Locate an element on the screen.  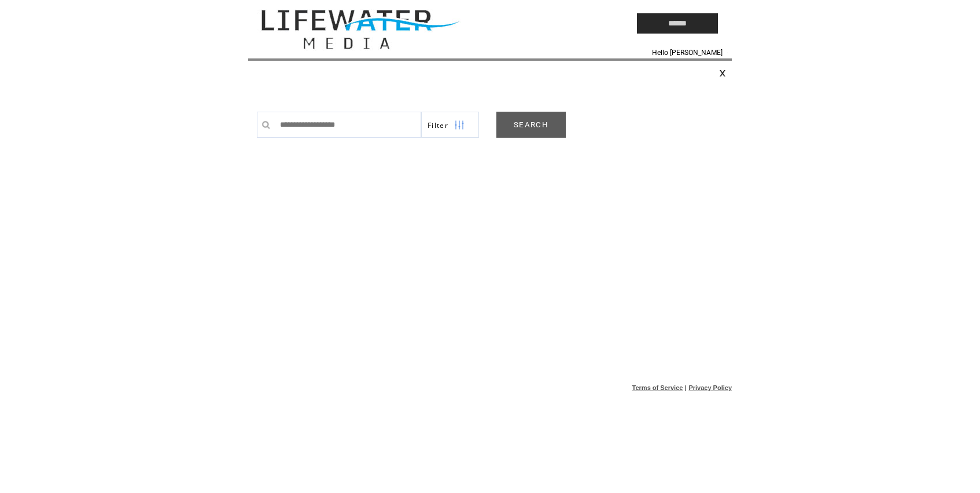
a: SEARCH is located at coordinates (531, 125).